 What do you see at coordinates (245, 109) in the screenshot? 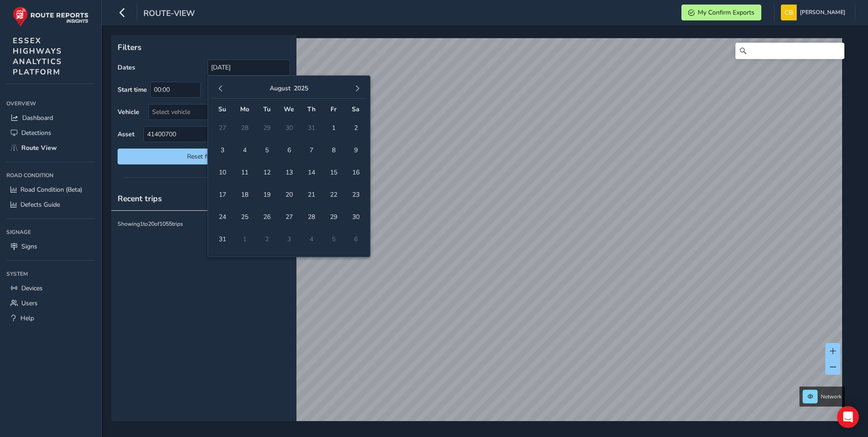
I see `span: Mo` at bounding box center [245, 109].